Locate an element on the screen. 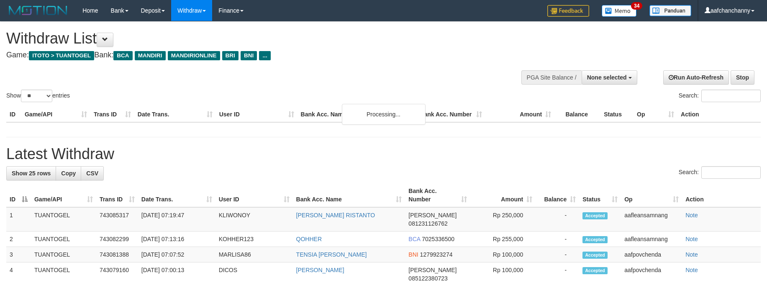  th: Game/API is located at coordinates (56, 114).